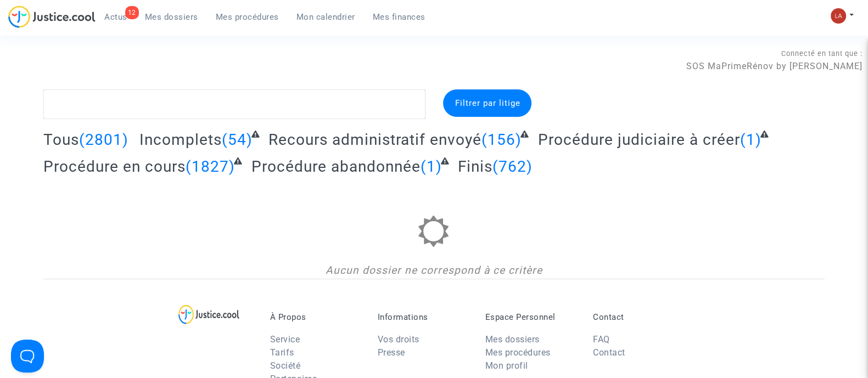 This screenshot has height=378, width=868. What do you see at coordinates (434, 270) in the screenshot?
I see `div: Aucun dossier ne correspond à ce critère` at bounding box center [434, 270].